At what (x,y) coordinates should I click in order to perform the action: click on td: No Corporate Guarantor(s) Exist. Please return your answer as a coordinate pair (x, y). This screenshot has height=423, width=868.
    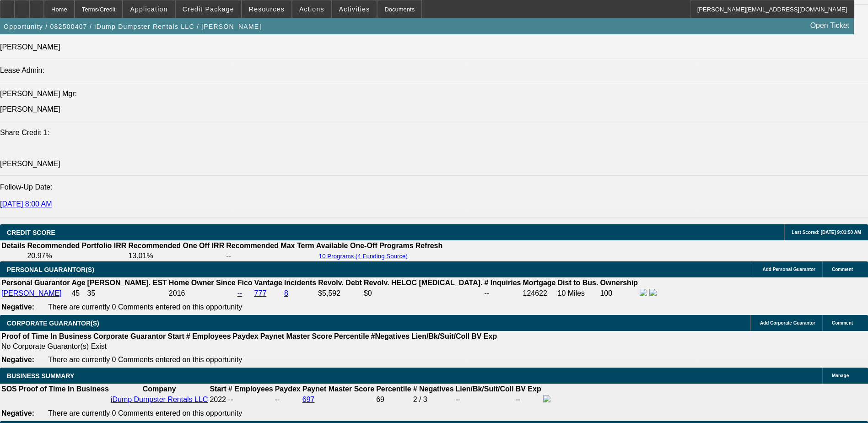
    Looking at the image, I should click on (251, 347).